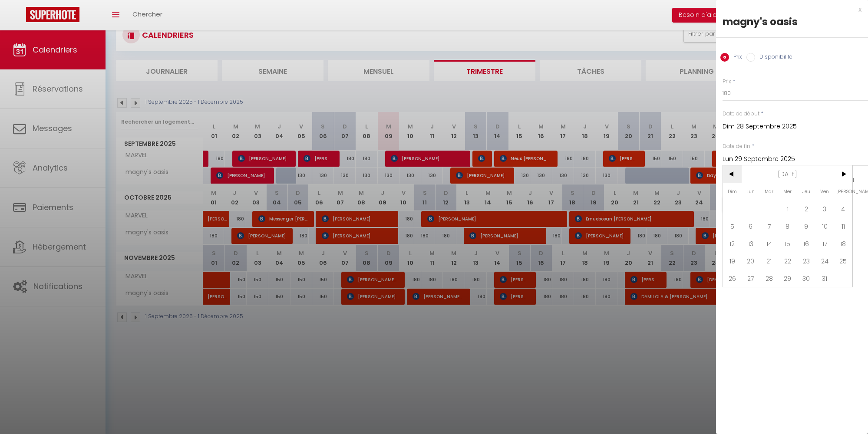 This screenshot has width=868, height=434. What do you see at coordinates (825, 226) in the screenshot?
I see `span: 10` at bounding box center [825, 226].